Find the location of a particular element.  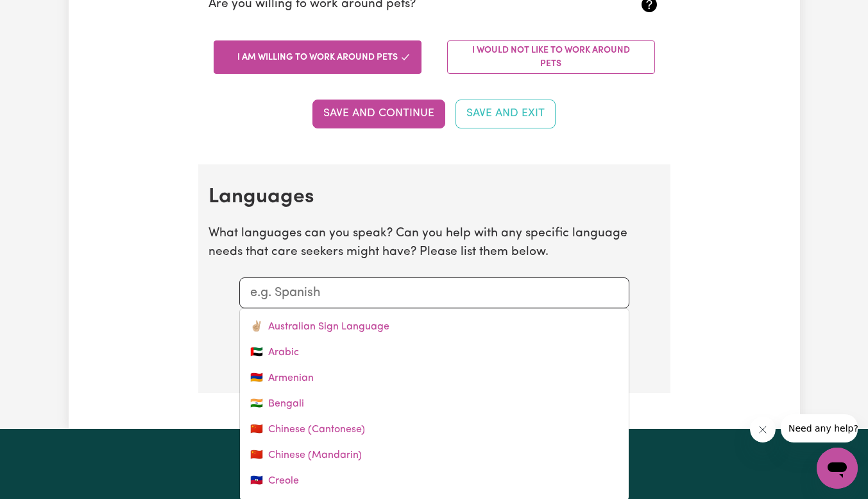

p: What languages can you speak? Can you help with any specific language needs that care seekers mig... is located at coordinates (434, 243).